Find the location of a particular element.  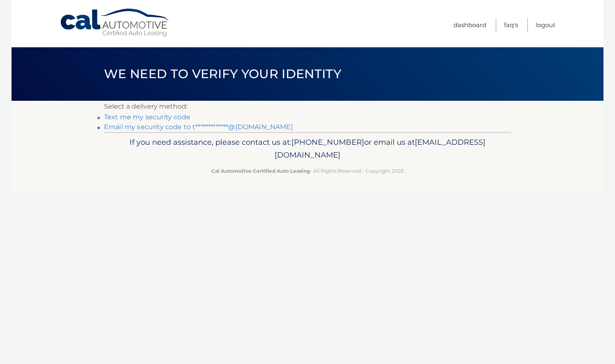

a: FAQ's is located at coordinates (511, 25).